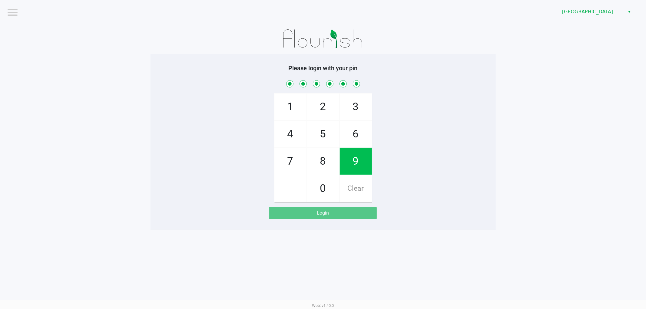 The image size is (646, 309). What do you see at coordinates (323, 189) in the screenshot?
I see `span: 0` at bounding box center [323, 189].